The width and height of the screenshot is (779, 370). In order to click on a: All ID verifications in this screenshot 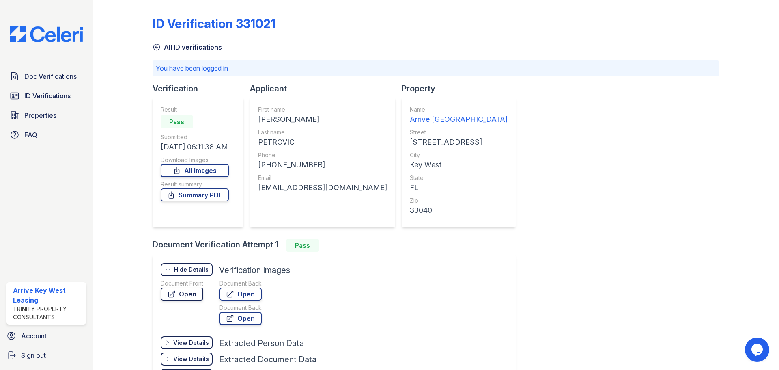, I will do `click(187, 47)`.